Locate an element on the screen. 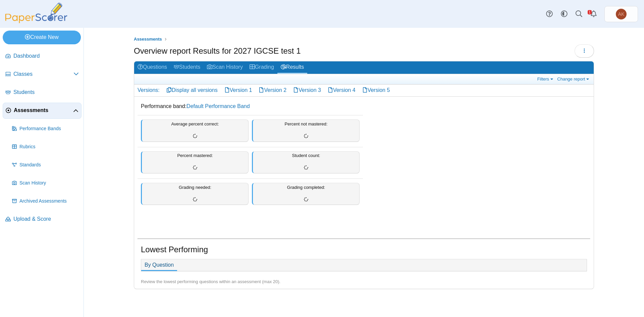 The image size is (644, 317). div: Versions: is located at coordinates (149, 90).